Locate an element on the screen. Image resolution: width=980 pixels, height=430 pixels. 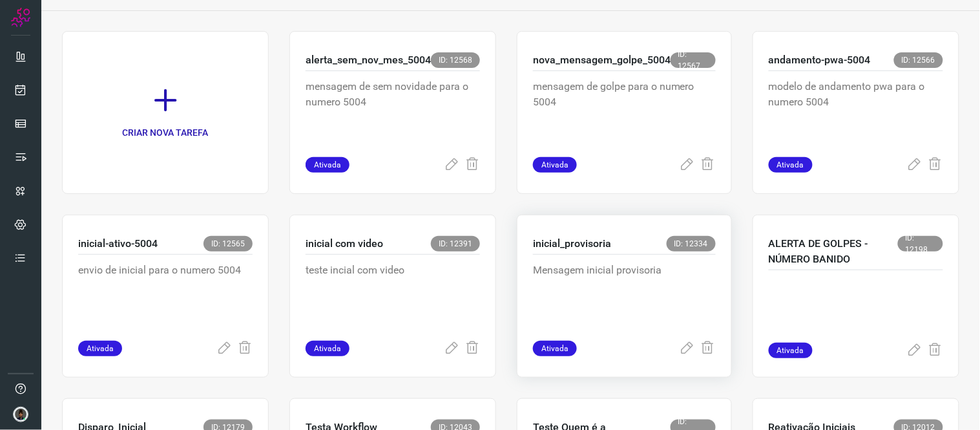
span: ID: 12568 is located at coordinates (456, 60).